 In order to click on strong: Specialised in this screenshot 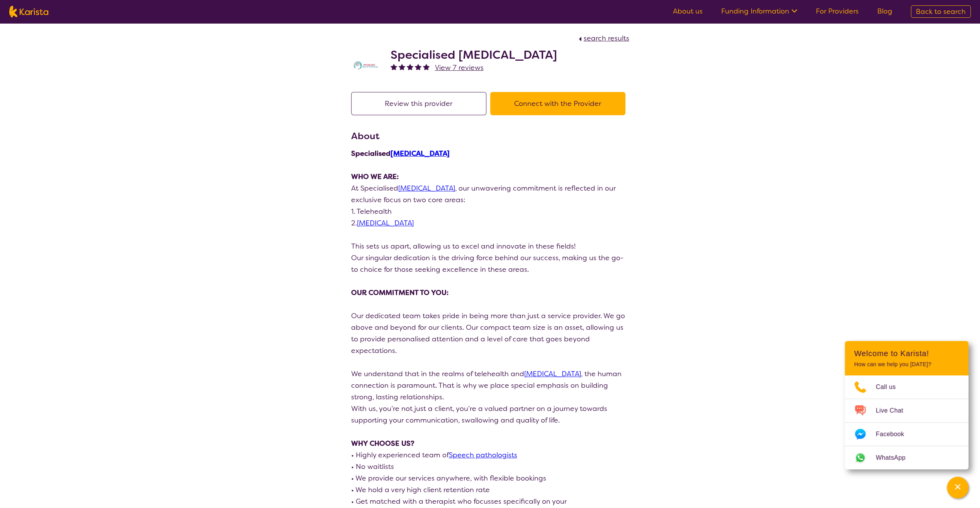, I will do `click(400, 153)`.